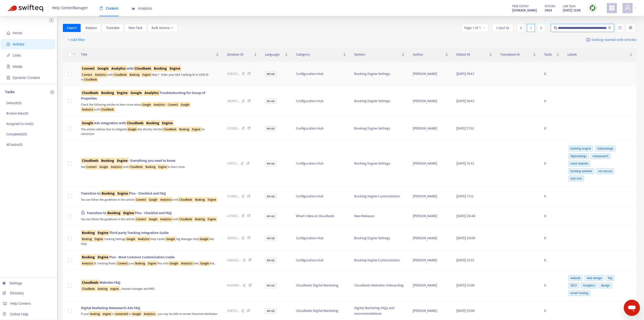 The height and width of the screenshot is (320, 644). I want to click on button: Bulk Actionsdown, so click(162, 28).